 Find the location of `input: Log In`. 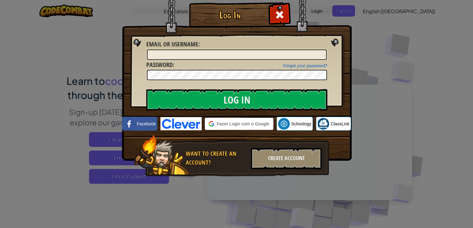

input: Log In is located at coordinates (237, 100).